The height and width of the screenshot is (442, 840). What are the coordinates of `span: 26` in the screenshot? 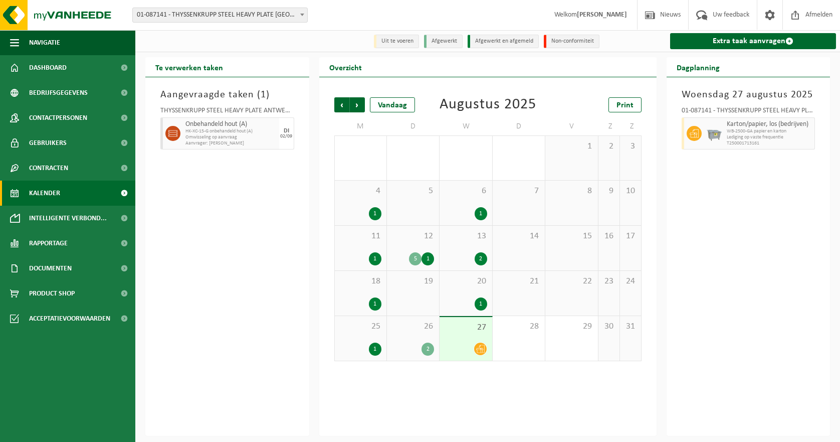 It's located at (413, 326).